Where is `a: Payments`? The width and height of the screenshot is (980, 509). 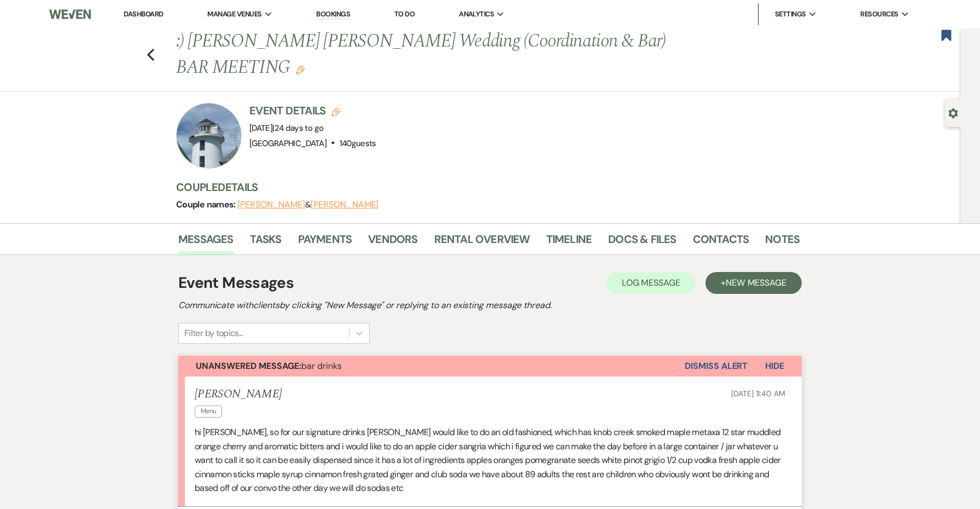 a: Payments is located at coordinates (325, 242).